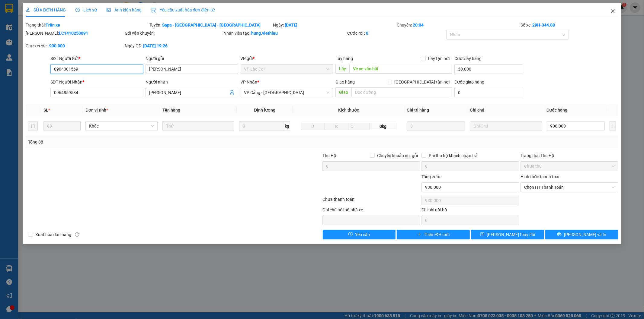  I want to click on b: hung.viethieu, so click(264, 33).